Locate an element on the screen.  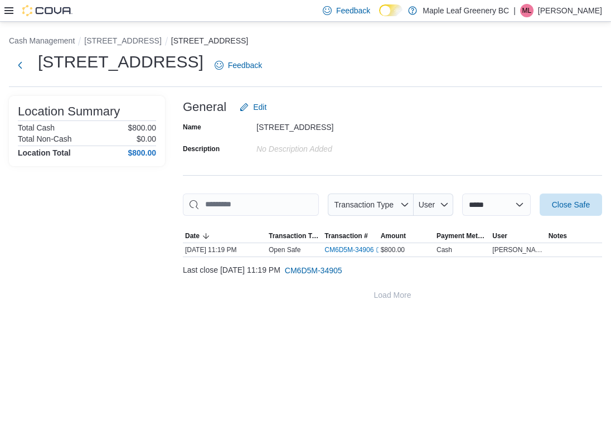
span: Payment Methods is located at coordinates (462, 236).